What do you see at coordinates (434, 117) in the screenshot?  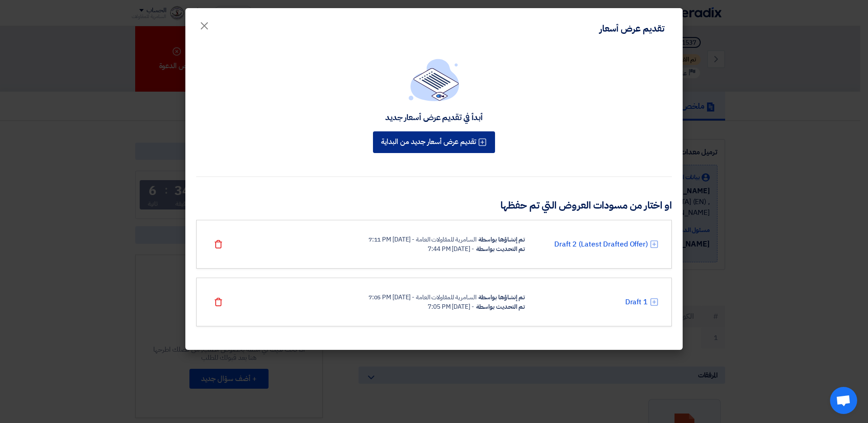 I see `div: أبدأ في تقديم عرض أسعار جديد` at bounding box center [434, 117].